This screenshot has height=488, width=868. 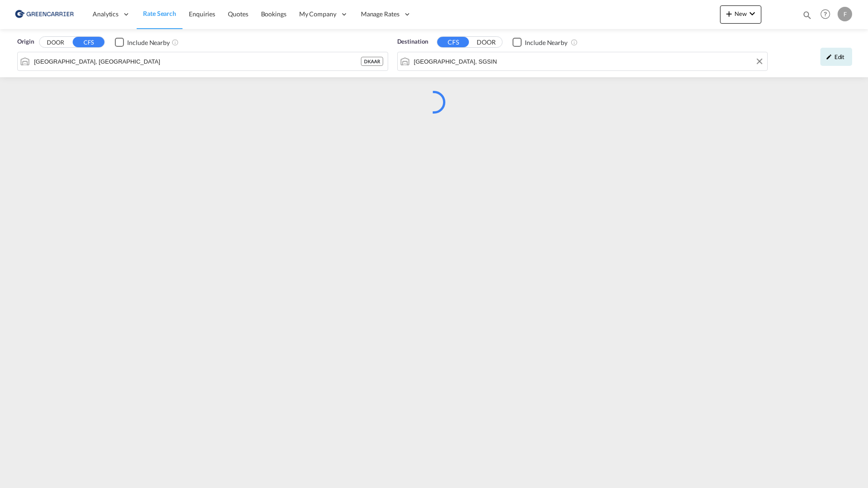 What do you see at coordinates (159, 13) in the screenshot?
I see `span: Rate Search` at bounding box center [159, 13].